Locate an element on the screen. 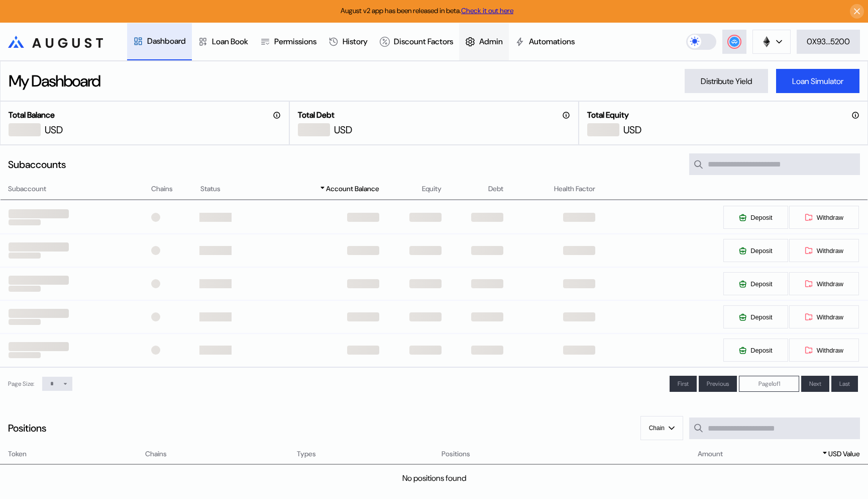 This screenshot has width=868, height=499. div: Discount Factors is located at coordinates (423, 42).